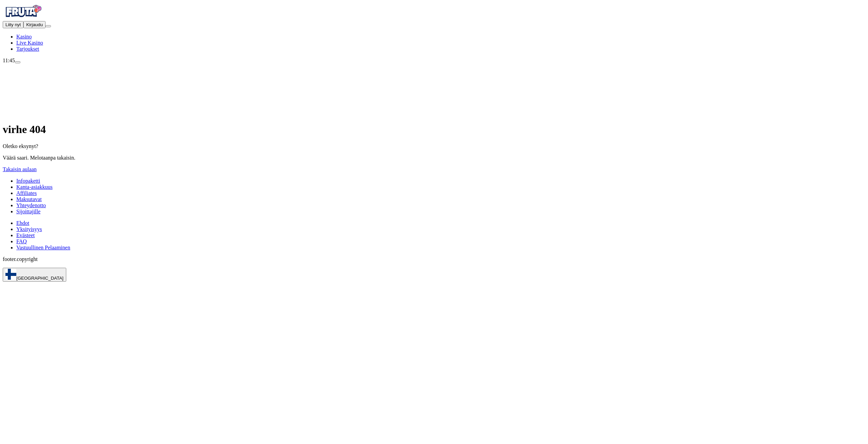 This screenshot has height=444, width=868. I want to click on a: Takaisin aulaan, so click(20, 169).